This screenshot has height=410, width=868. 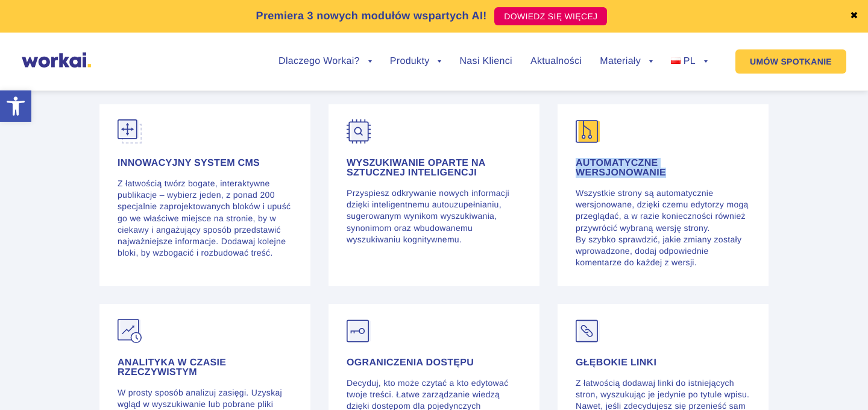 What do you see at coordinates (663, 251) in the screenshot?
I see `p: By szybko sprawdzić, jakie zmiany zostały wprowadzone, dodaj odpowiednie komentarze do każdej z w...` at bounding box center [663, 251].